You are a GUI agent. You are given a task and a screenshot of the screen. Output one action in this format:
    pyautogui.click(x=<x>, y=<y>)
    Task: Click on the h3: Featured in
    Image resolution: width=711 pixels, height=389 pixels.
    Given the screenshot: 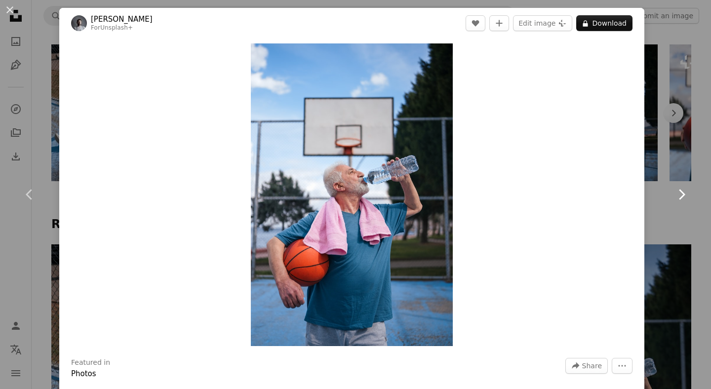 What is the action you would take?
    pyautogui.click(x=90, y=363)
    